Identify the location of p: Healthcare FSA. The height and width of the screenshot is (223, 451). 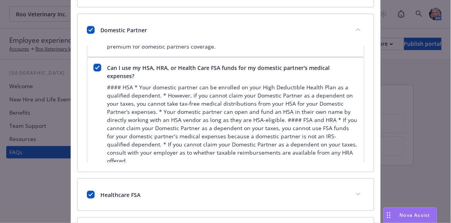
(121, 194).